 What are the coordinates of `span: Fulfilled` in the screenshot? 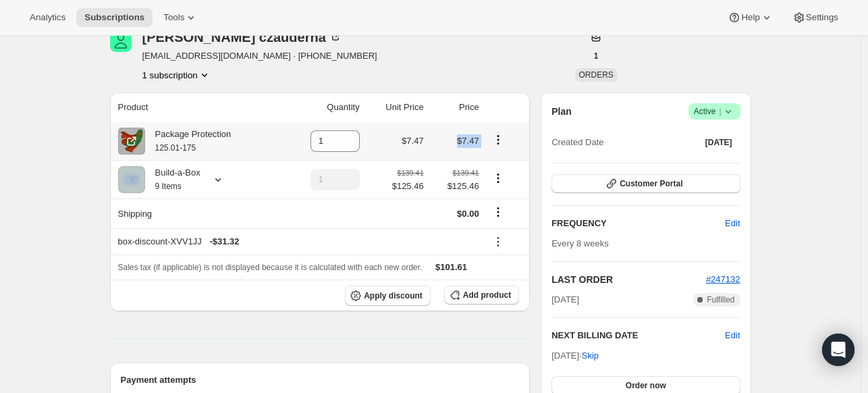 It's located at (720, 300).